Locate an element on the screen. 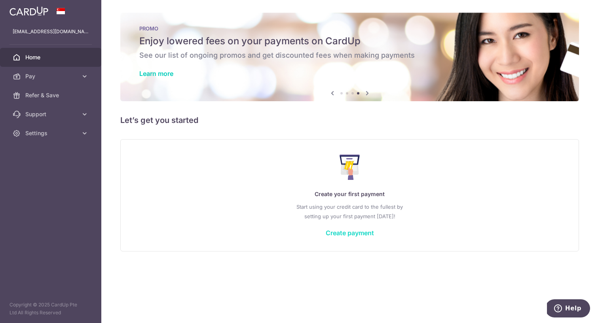 Image resolution: width=598 pixels, height=323 pixels. span: Pay is located at coordinates (51, 76).